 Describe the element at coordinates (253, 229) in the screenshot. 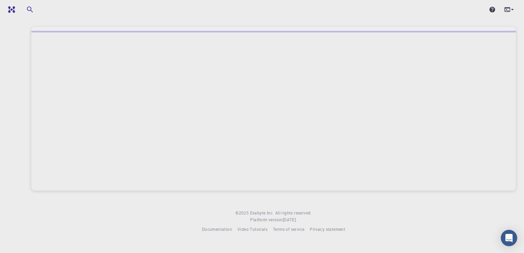

I see `span: Video Tutorials` at that location.